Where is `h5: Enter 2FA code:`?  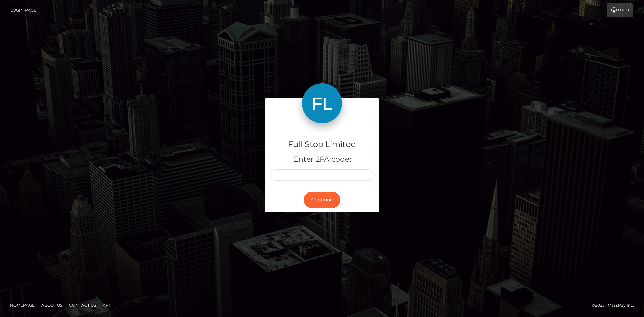
h5: Enter 2FA code: is located at coordinates (322, 159).